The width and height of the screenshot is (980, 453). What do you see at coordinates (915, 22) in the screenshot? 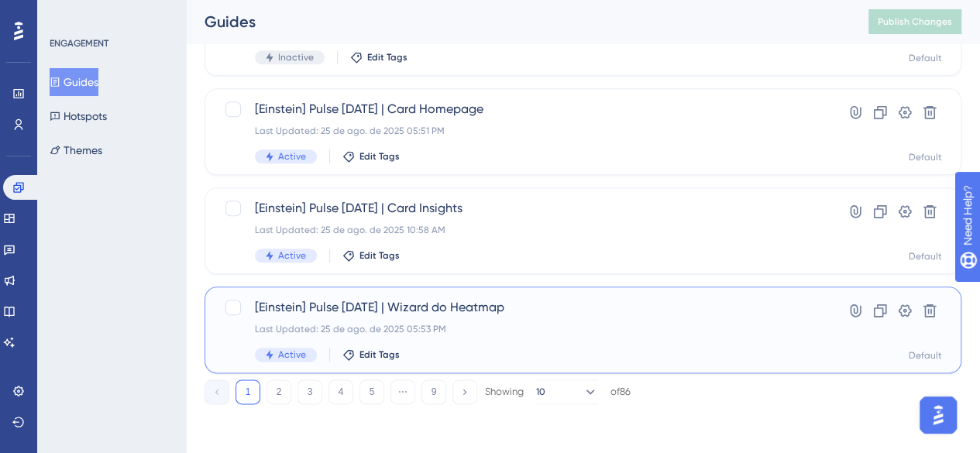
I see `span: Publish Changes` at bounding box center [915, 22].